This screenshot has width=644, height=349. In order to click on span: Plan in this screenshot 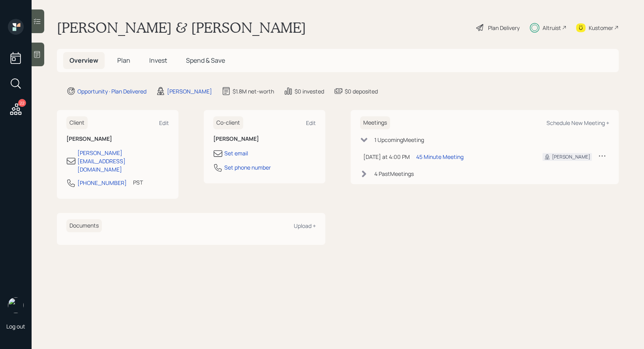, I will do `click(124, 60)`.